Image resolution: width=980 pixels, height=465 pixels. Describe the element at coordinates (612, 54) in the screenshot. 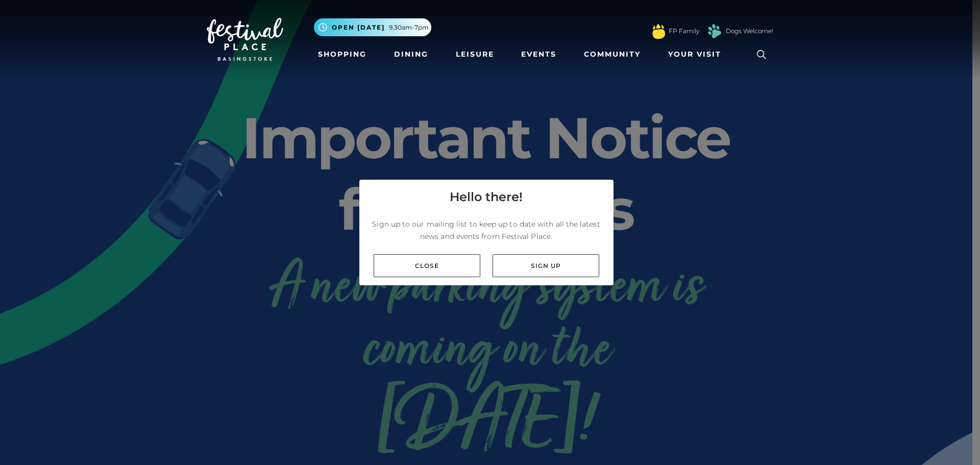

I see `a: Community` at that location.